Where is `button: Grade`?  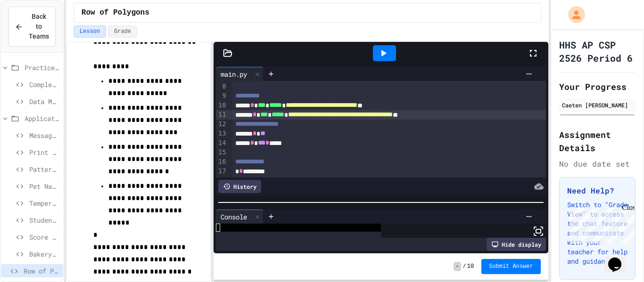
button: Grade is located at coordinates (123, 32).